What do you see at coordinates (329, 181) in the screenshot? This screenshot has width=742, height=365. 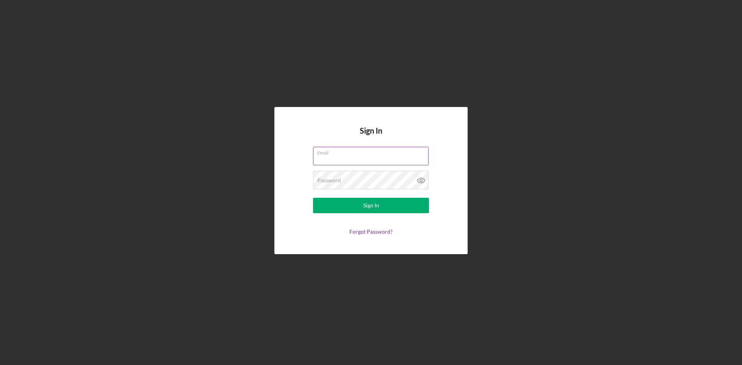 I see `label: Password` at bounding box center [329, 181].